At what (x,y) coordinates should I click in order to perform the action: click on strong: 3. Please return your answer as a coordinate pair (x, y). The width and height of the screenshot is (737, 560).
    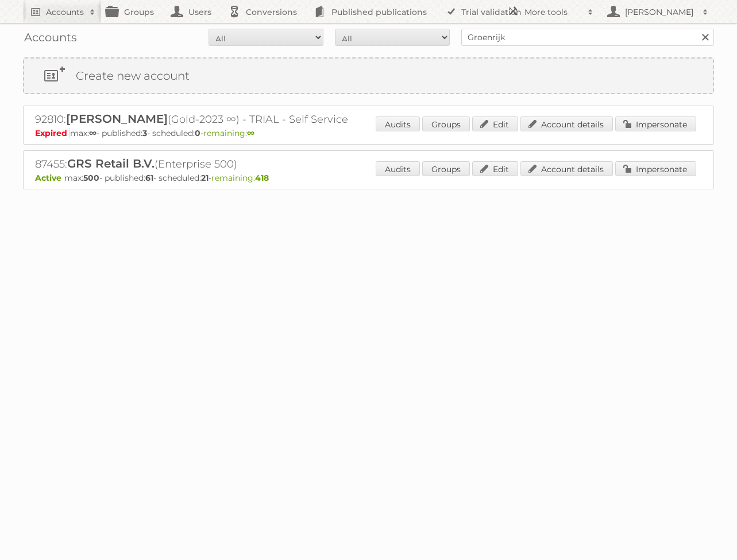
    Looking at the image, I should click on (145, 133).